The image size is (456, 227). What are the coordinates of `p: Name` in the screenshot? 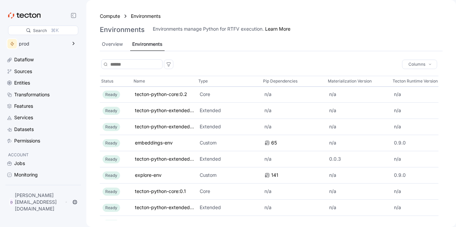 It's located at (139, 81).